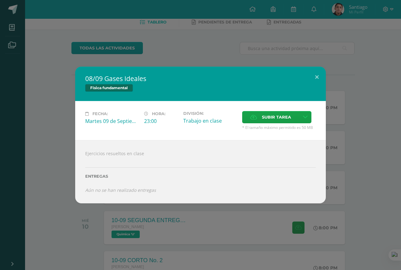 The image size is (401, 270). What do you see at coordinates (210, 121) in the screenshot?
I see `div: Trabajo en clase` at bounding box center [210, 121].